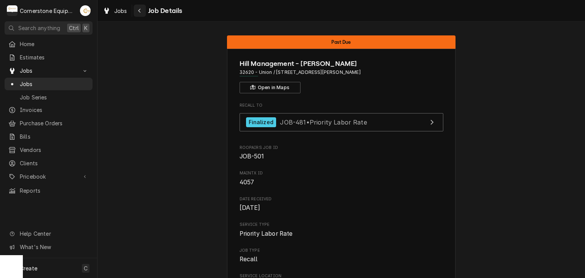  What do you see at coordinates (341, 119) in the screenshot?
I see `div: Recall To` at bounding box center [341, 119].